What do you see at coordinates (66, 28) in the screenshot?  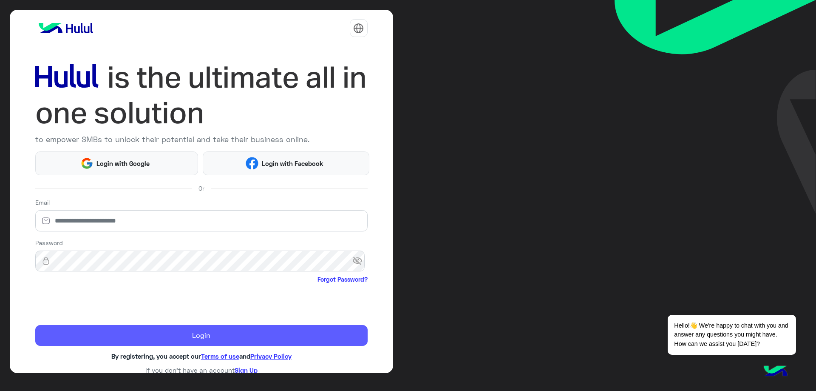 I see `img: logo` at bounding box center [66, 28].